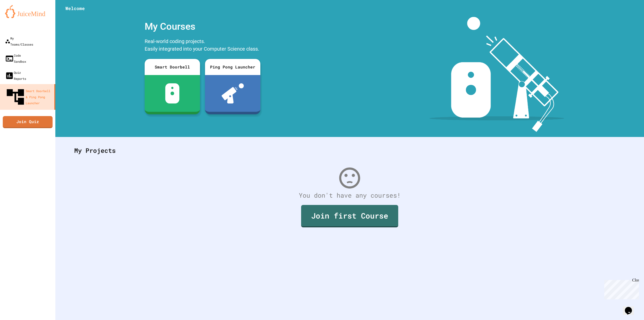 This screenshot has height=320, width=644. I want to click on div: Chat with us now!Close, so click(18, 17).